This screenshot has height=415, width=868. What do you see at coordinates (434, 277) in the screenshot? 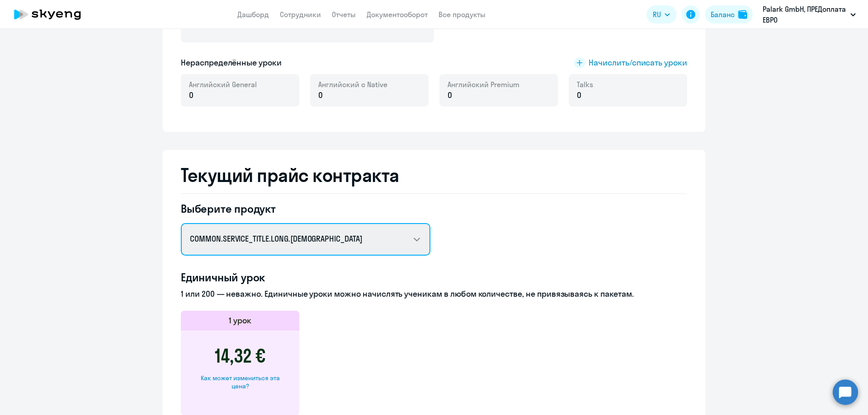
I see `h4: Единичный урок` at bounding box center [434, 277].